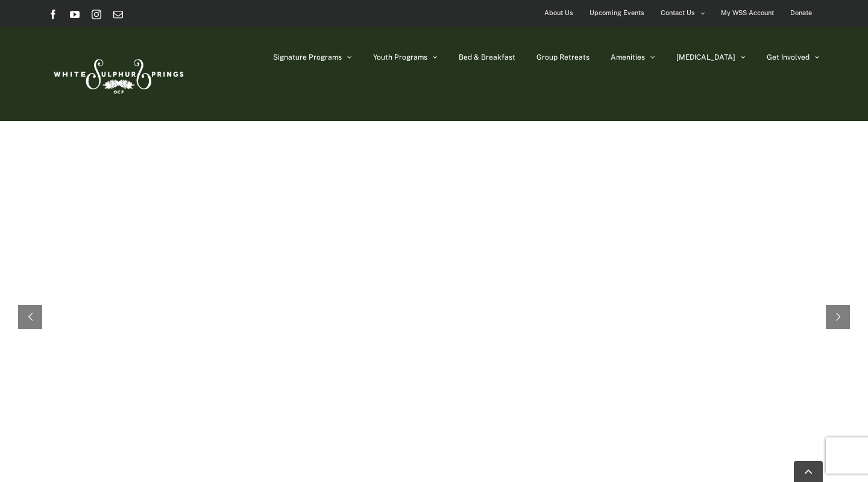 The height and width of the screenshot is (482, 868). I want to click on span: Donate, so click(801, 13).